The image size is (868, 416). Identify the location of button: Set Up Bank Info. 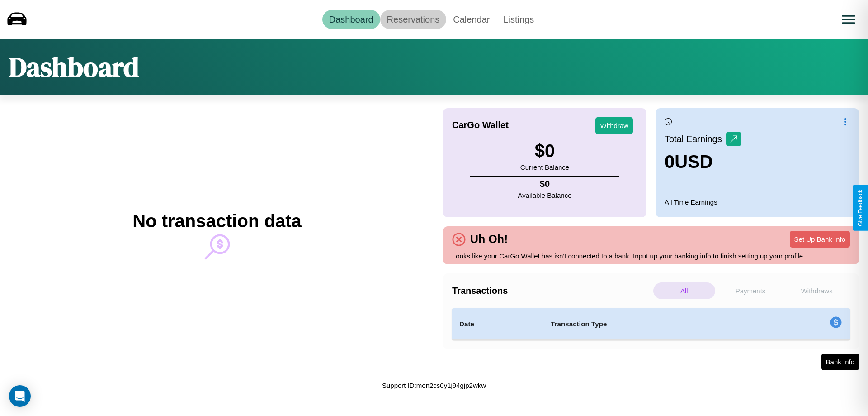
(820, 239).